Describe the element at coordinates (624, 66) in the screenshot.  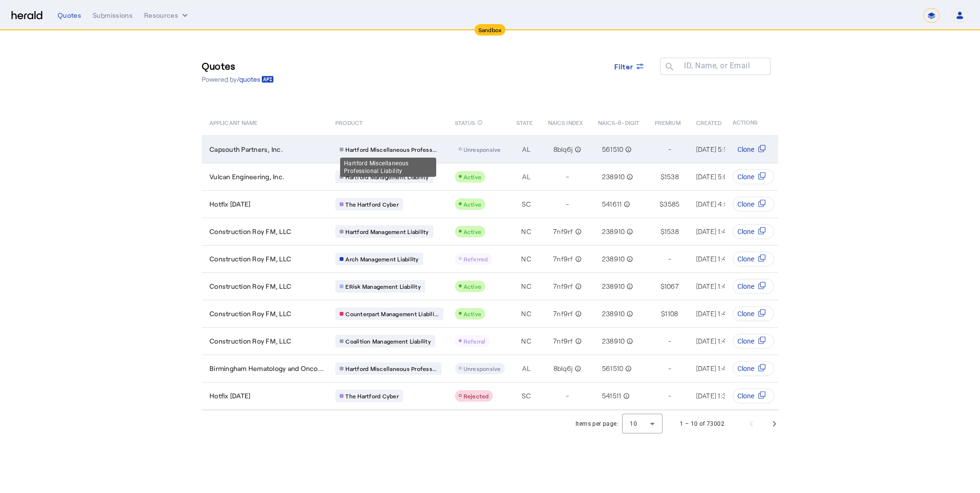
I see `span: Filter` at that location.